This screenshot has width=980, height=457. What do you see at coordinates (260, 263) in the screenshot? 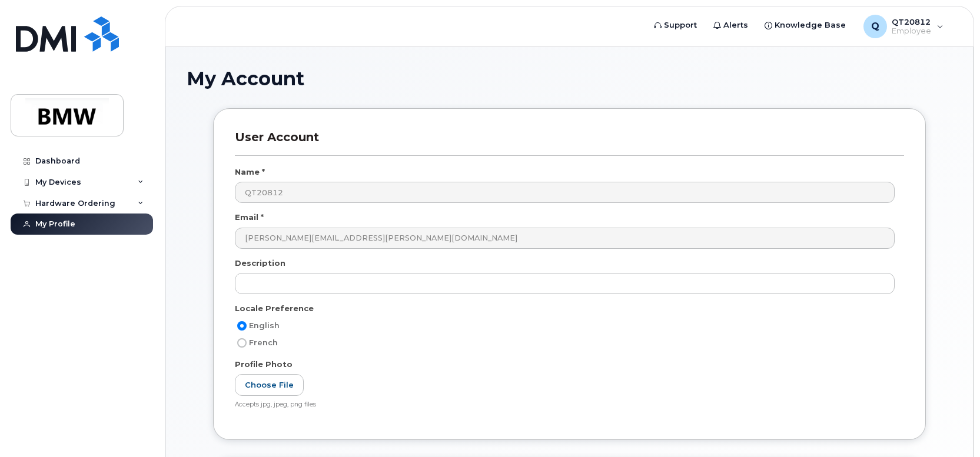
I see `label: Description` at bounding box center [260, 263].